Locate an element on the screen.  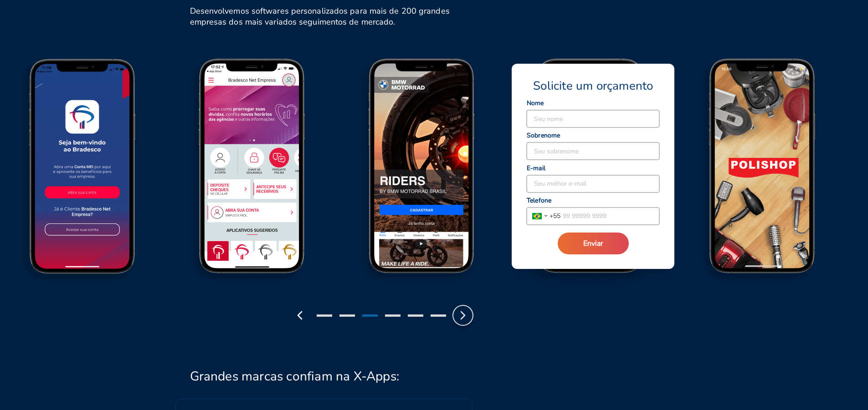
h2: Grandes marcas confiam na X-Apps: is located at coordinates (295, 376).